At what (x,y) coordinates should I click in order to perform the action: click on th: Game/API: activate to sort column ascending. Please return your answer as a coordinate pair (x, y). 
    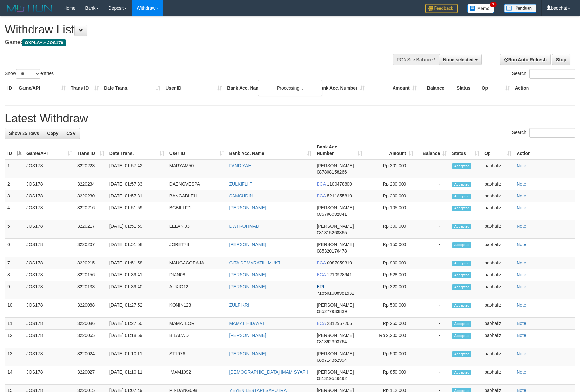
    Looking at the image, I should click on (49, 150).